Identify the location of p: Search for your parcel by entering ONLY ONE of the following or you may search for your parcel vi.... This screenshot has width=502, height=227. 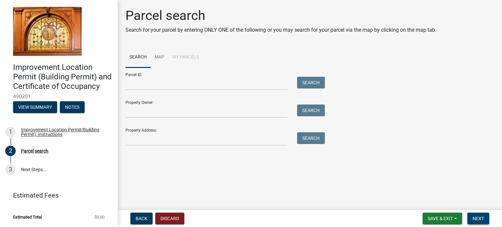
(281, 30).